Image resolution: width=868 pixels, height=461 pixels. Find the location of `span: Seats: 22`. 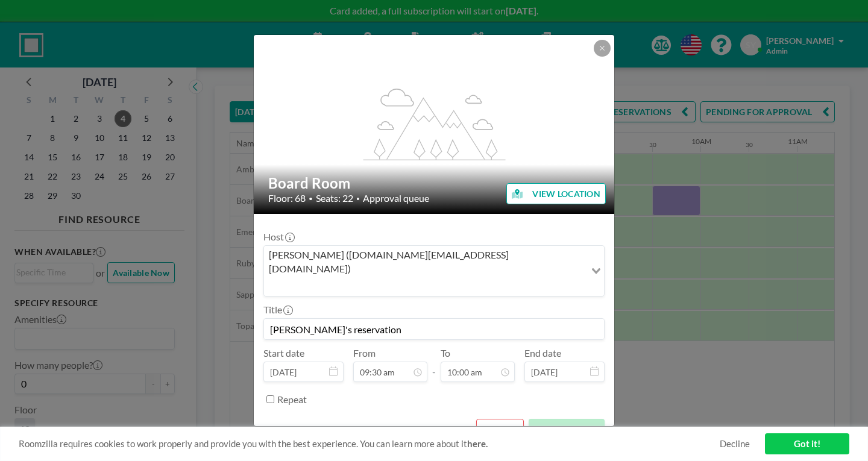

span: Seats: 22 is located at coordinates (335, 198).